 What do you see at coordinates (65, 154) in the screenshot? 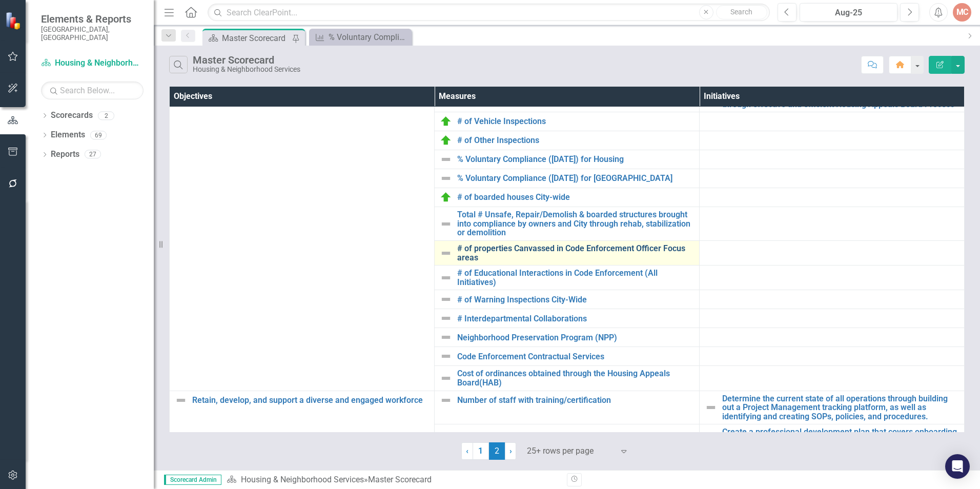
I see `a: Reports` at bounding box center [65, 154].